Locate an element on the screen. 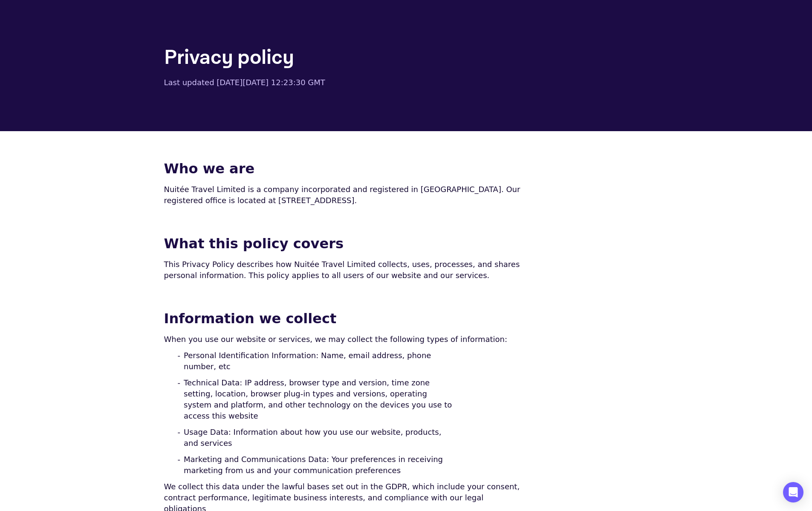 The width and height of the screenshot is (812, 511). h4: Information we collect is located at coordinates (346, 318).